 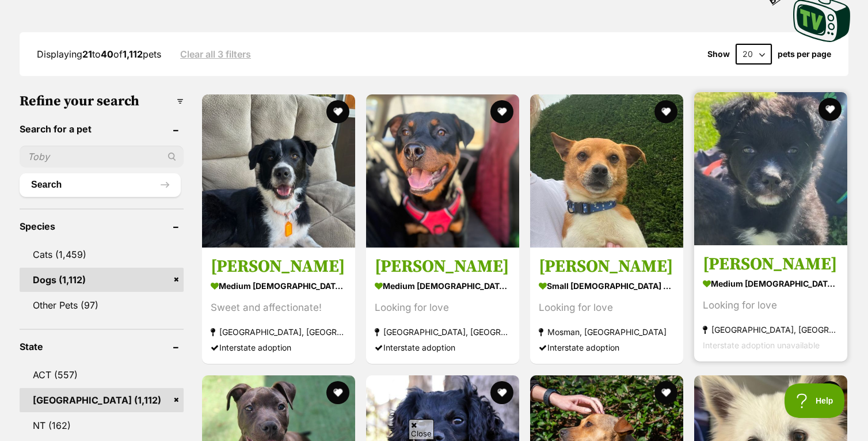 What do you see at coordinates (101, 305) in the screenshot?
I see `a: Other Pets (97)` at bounding box center [101, 305].